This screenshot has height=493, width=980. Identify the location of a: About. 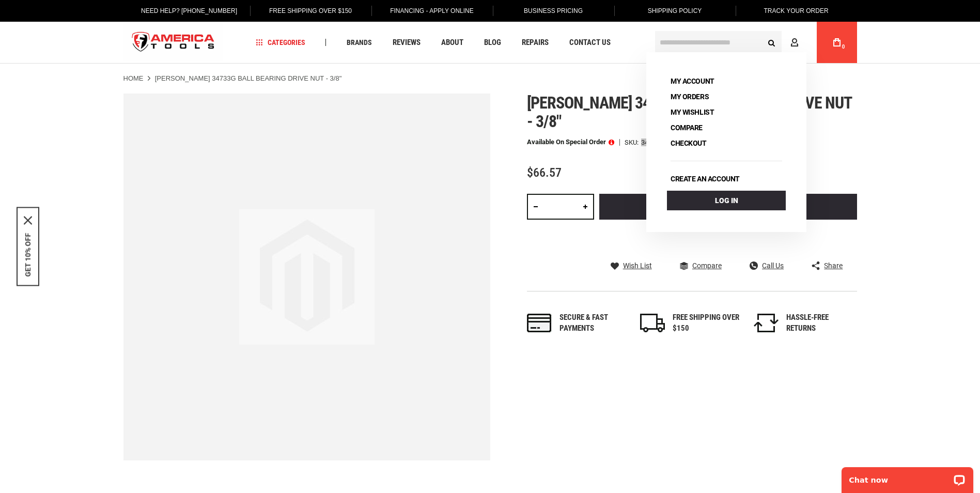
(452, 42).